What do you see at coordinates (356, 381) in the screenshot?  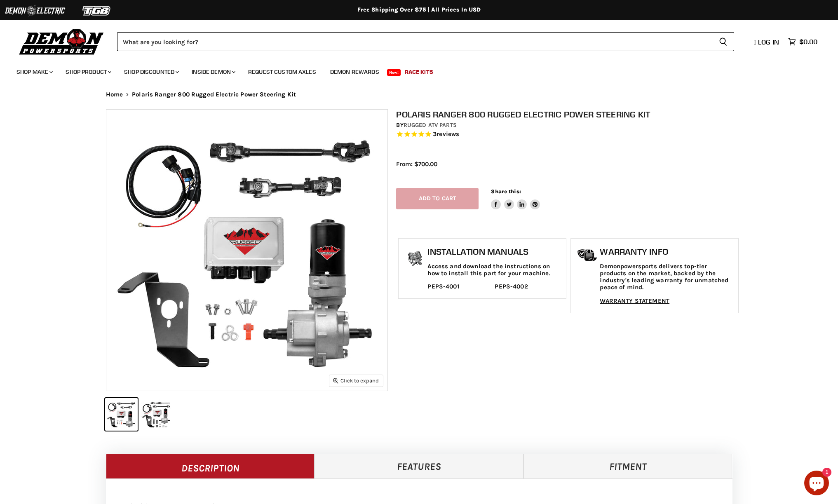 I see `button: Click to expand` at bounding box center [356, 381].